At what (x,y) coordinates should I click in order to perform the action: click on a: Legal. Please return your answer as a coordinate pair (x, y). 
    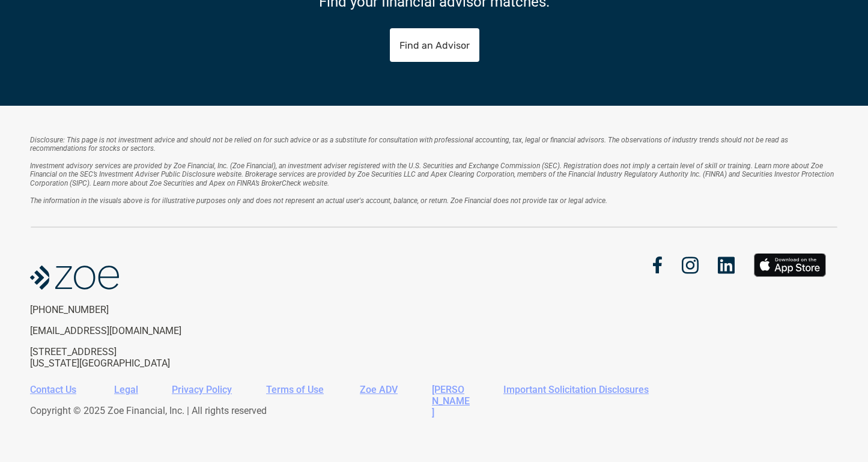
    Looking at the image, I should click on (126, 389).